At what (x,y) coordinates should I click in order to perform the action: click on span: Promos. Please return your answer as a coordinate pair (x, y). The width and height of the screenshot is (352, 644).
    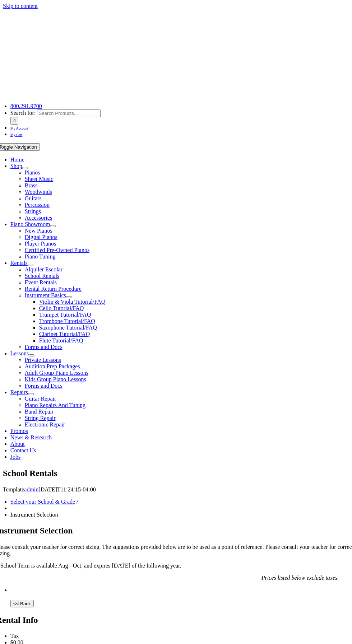
    Looking at the image, I should click on (19, 431).